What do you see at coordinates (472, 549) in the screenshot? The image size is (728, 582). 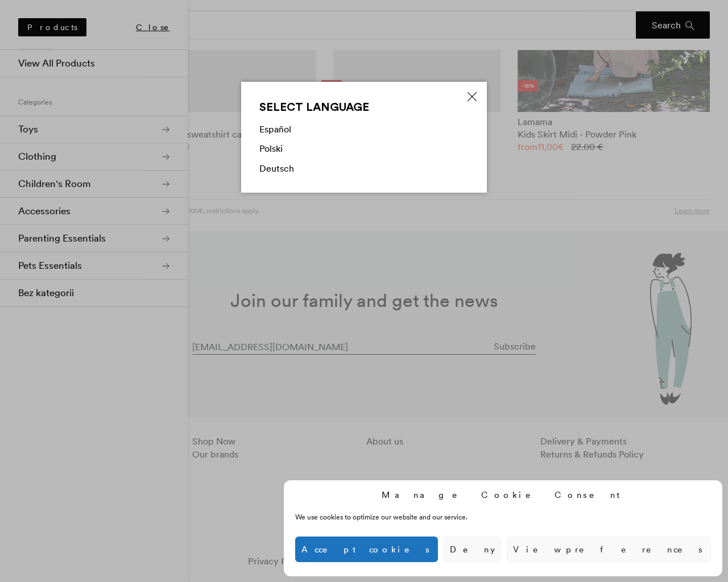 I see `button: Deny` at bounding box center [472, 549].